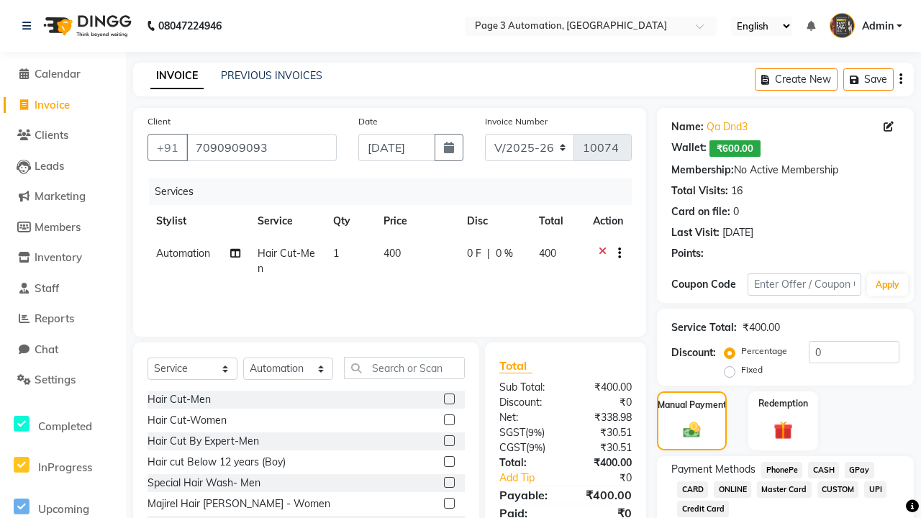 This screenshot has height=518, width=921. What do you see at coordinates (187, 420) in the screenshot?
I see `div: Hair Cut-Women` at bounding box center [187, 420].